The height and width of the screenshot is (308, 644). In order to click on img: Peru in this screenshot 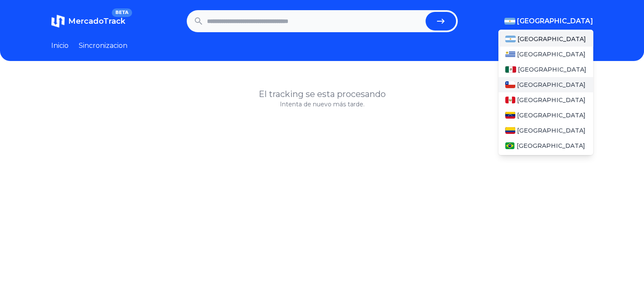, I will do `click(510, 100)`.